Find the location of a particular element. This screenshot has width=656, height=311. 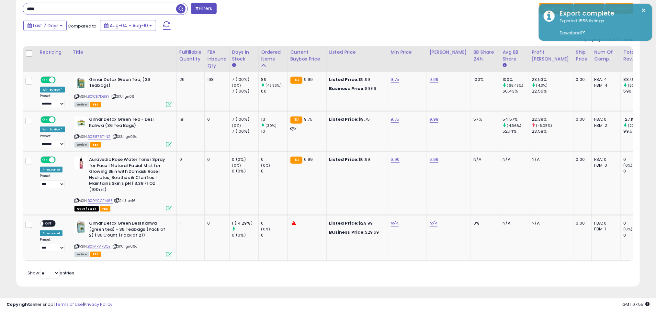

div: FBM: 2 is located at coordinates (605, 126).